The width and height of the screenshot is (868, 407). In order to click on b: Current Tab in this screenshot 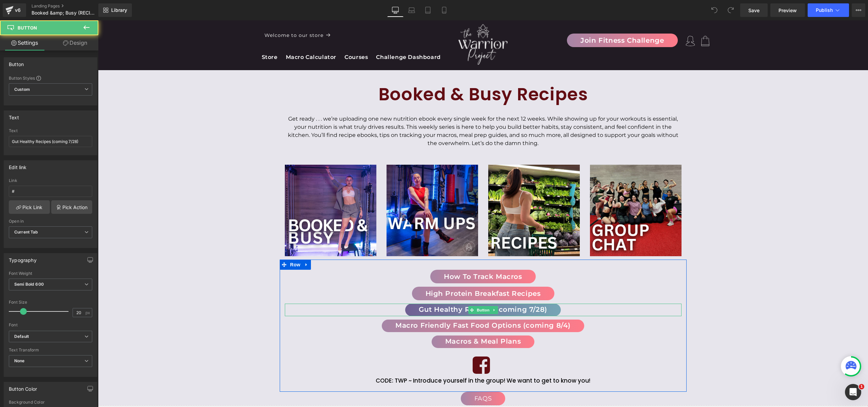, I will do `click(26, 232)`.